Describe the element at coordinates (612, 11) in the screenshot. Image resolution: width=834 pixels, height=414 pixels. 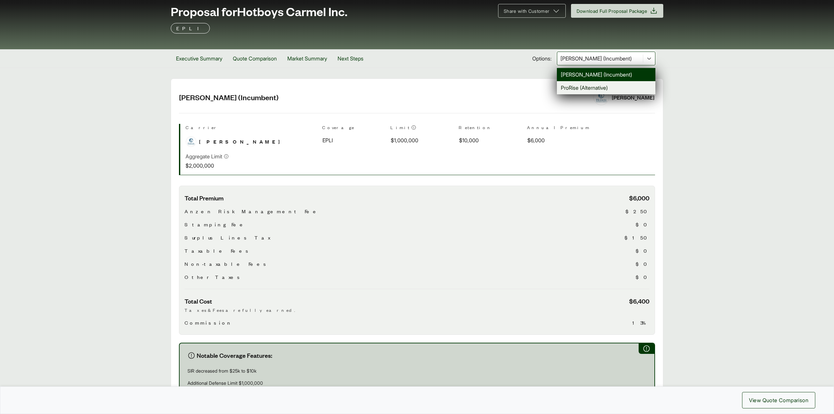
I see `span: Download Full Proposal Package` at that location.